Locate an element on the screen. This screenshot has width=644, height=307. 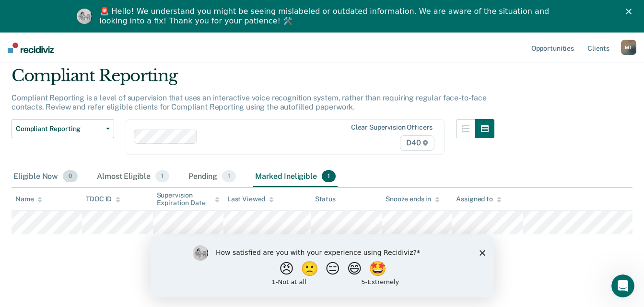
div: Almost Eligible1 is located at coordinates (133, 177).